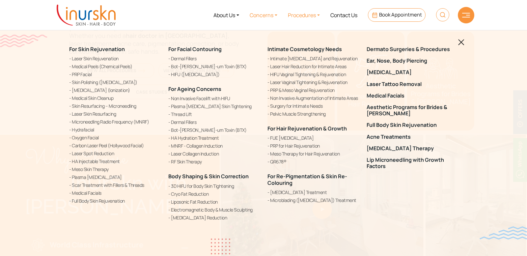  What do you see at coordinates (214, 98) in the screenshot?
I see `a: Non Invasive Facelift with HIFU` at bounding box center [214, 98].